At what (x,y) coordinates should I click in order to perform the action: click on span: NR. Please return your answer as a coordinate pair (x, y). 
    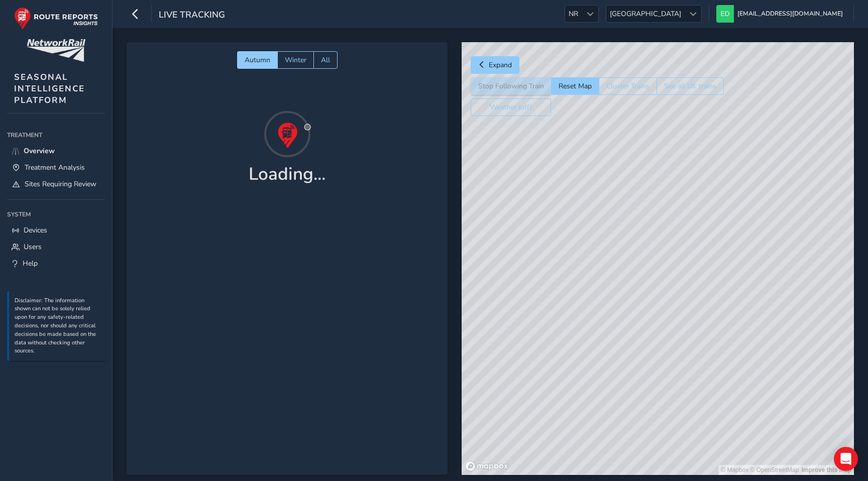
    Looking at the image, I should click on (573, 14).